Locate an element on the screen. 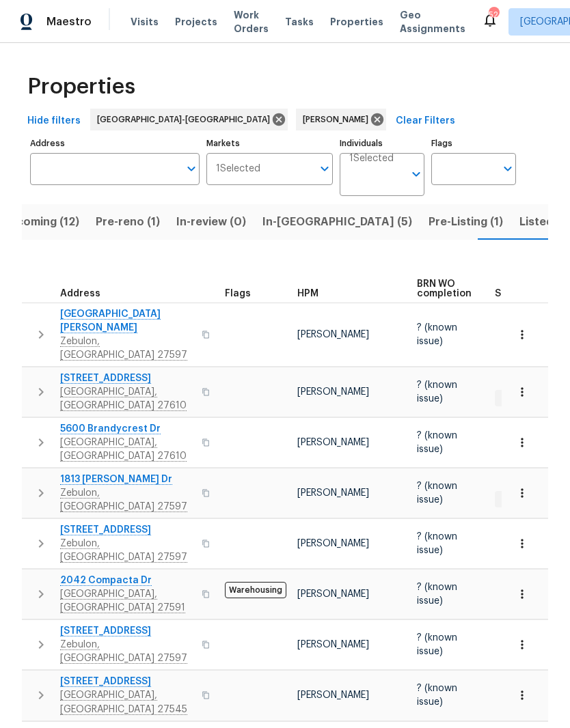  span: In-review (0) is located at coordinates (211, 222).